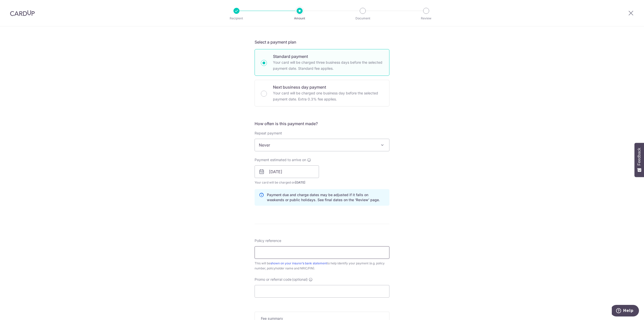  I want to click on p: Next business day payment, so click(328, 87).